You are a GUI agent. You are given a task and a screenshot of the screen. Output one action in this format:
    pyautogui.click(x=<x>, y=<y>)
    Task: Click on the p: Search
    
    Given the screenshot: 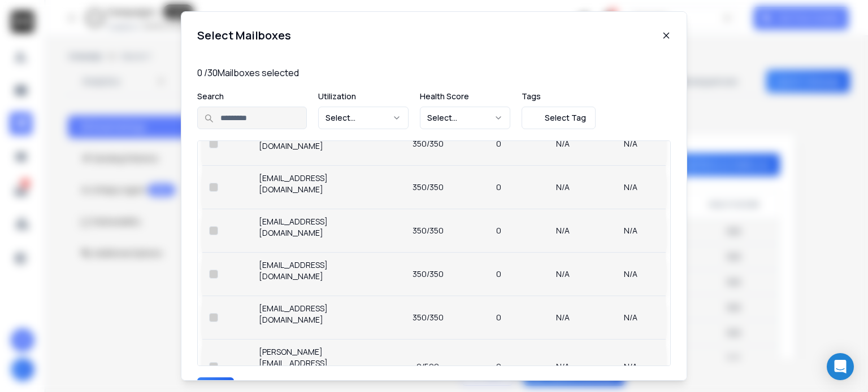 What is the action you would take?
    pyautogui.click(x=252, y=97)
    